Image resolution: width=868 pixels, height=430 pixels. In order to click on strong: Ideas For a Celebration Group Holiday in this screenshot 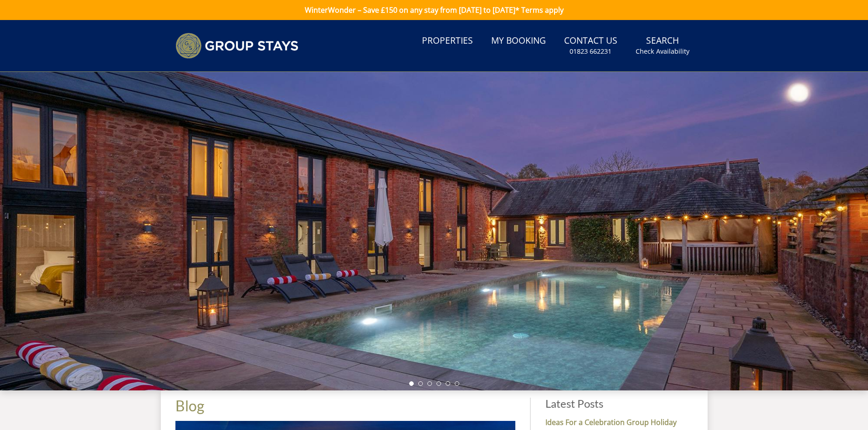, I will do `click(619, 423)`.